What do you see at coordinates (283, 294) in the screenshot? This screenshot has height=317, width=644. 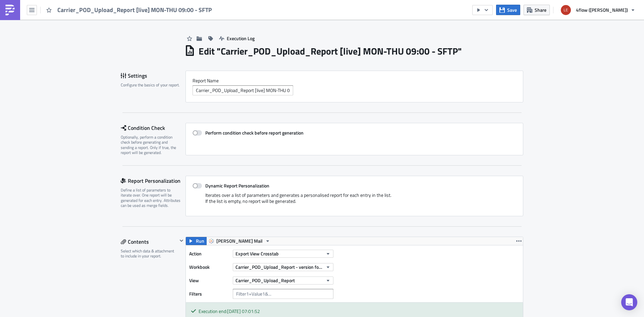 I see `input: Filter1=Value1&...` at bounding box center [283, 294].